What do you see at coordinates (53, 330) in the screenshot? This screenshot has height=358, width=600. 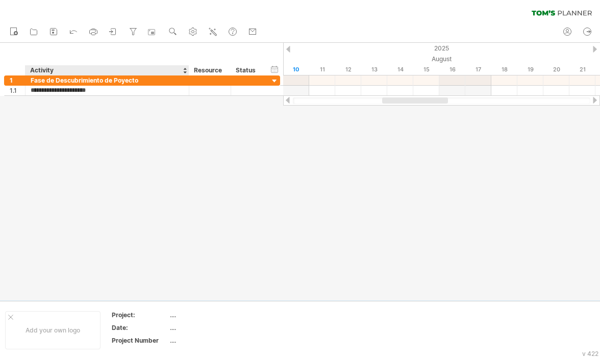 I see `div: Add your own logo` at bounding box center [53, 330].